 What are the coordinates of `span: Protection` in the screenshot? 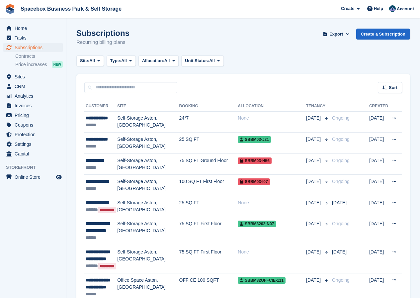 It's located at (35, 134).